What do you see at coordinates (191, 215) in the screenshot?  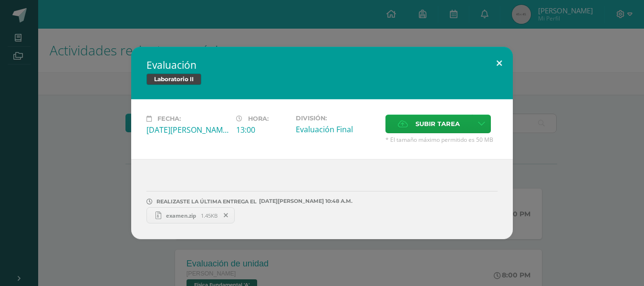 I see `a: examen.zip 1.45KB` at bounding box center [191, 215].